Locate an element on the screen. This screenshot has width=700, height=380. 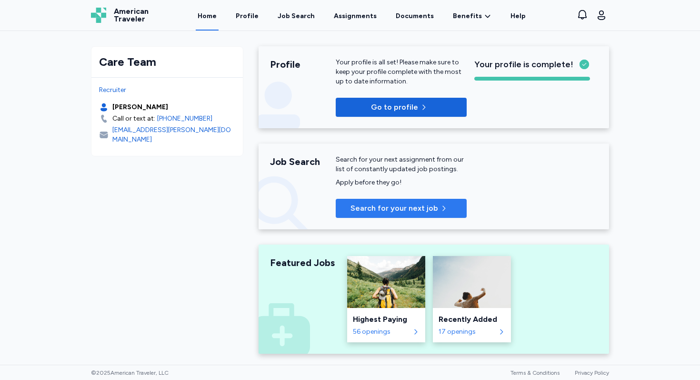
span: © 2025 American Traveler, LLC is located at coordinates (130, 372).